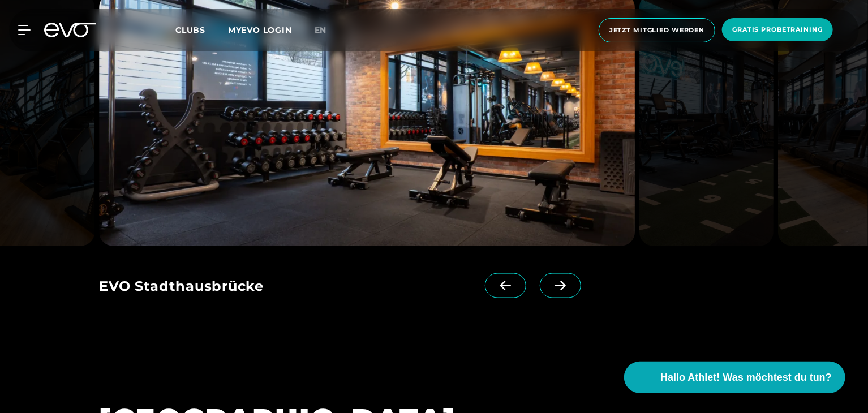 The height and width of the screenshot is (413, 868). I want to click on span: en, so click(321, 30).